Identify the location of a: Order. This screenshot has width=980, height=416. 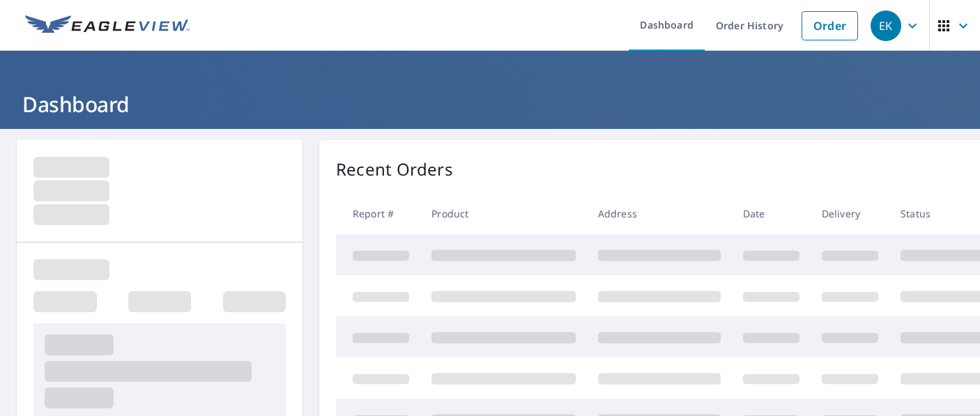
(830, 25).